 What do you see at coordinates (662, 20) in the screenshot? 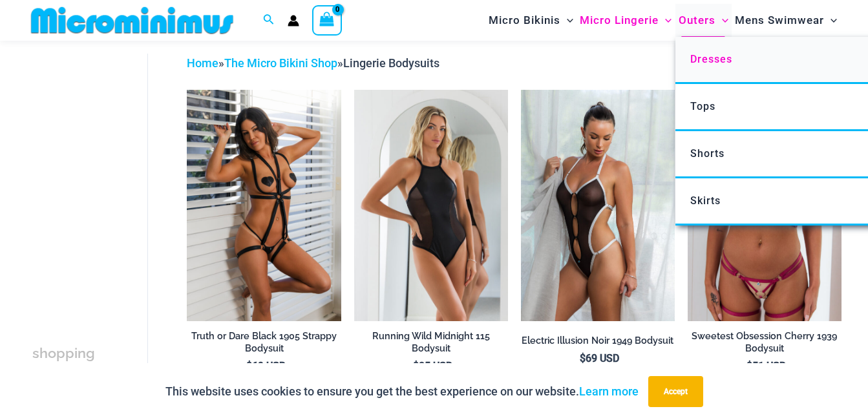
I see `nav: Site Navigation` at bounding box center [662, 20].